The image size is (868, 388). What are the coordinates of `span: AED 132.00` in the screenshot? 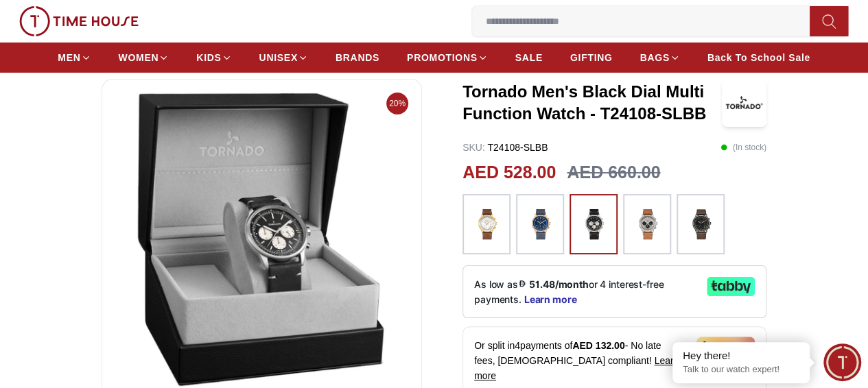 It's located at (598, 345).